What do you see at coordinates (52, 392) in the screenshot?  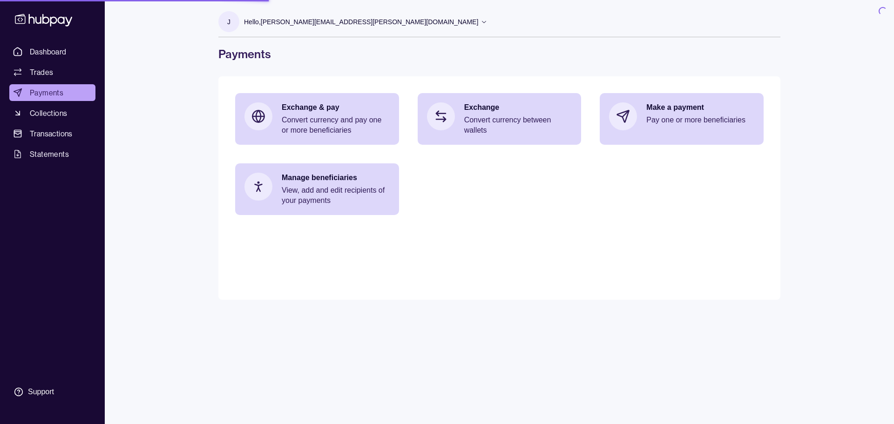 I see `a: Support` at bounding box center [52, 392].